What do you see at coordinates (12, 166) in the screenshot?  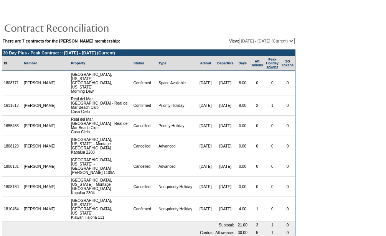 I see `td: 1808131` at bounding box center [12, 166].